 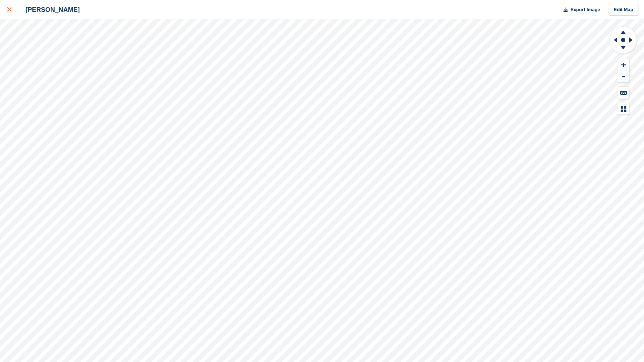 I want to click on button: Map Legend, so click(x=624, y=109).